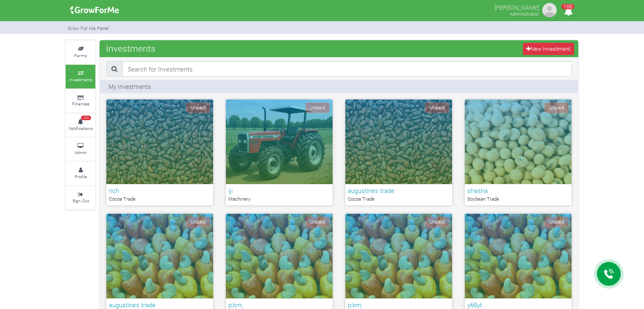 This screenshot has height=309, width=644. Describe the element at coordinates (524, 14) in the screenshot. I see `small: Administrator` at that location.